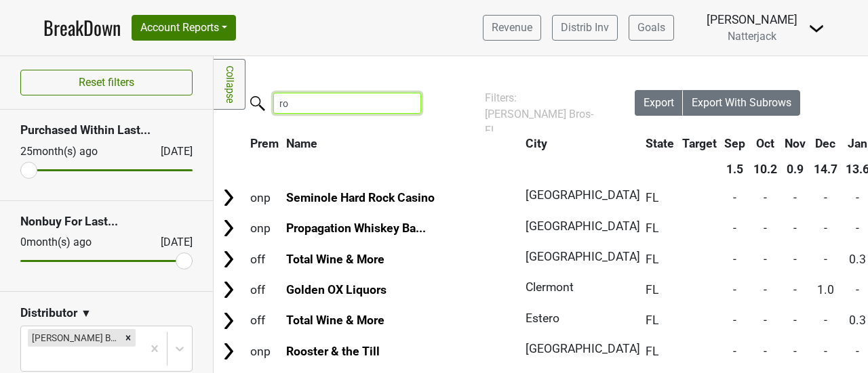  I want to click on img: Dropdown Menu, so click(817, 29).